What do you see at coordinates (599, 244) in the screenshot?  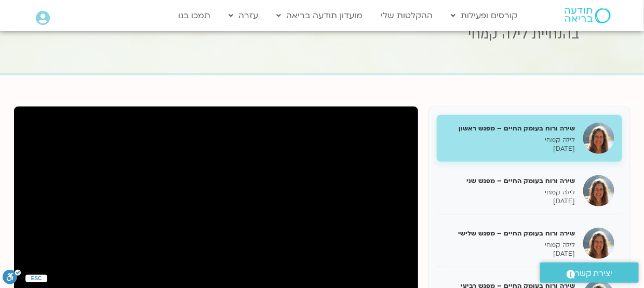 I see `img: שירה ורוח בעומק החיים – מפגש שלישי` at bounding box center [599, 244].